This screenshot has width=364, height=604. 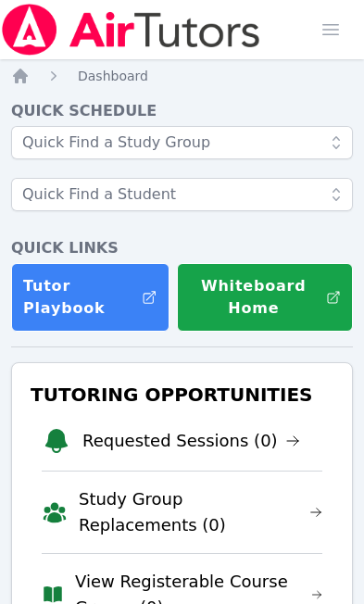 What do you see at coordinates (113, 76) in the screenshot?
I see `span: Dashboard` at bounding box center [113, 76].